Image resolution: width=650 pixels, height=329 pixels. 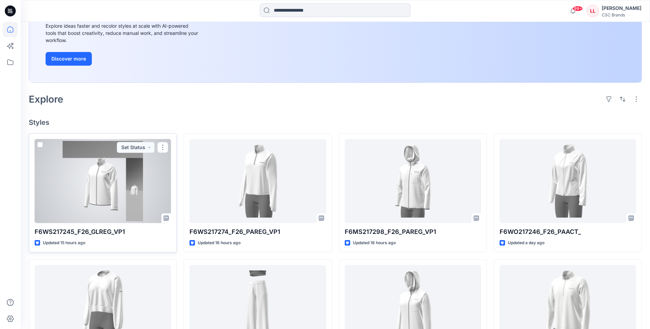 I want to click on p: F6WS217274_F26_PAREG_VP1, so click(x=258, y=232).